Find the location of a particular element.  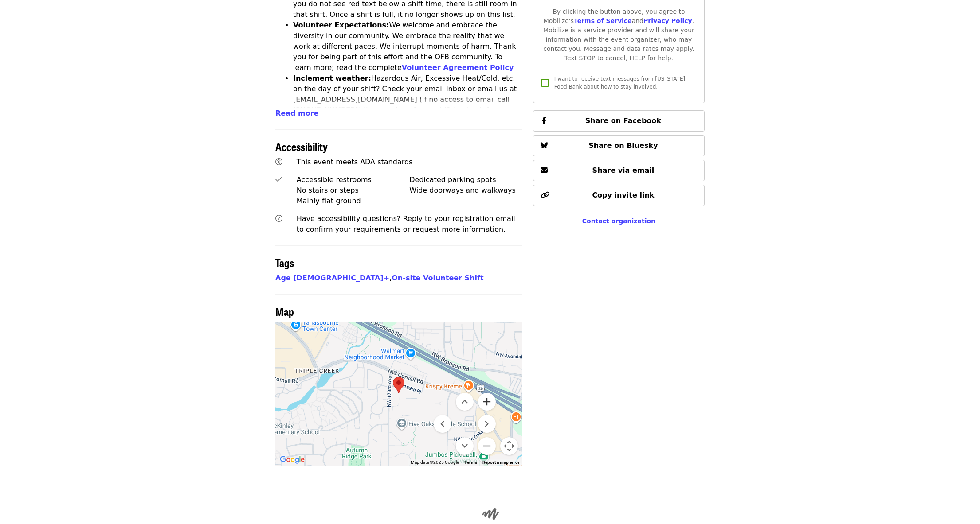

img: Google is located at coordinates (292, 460).